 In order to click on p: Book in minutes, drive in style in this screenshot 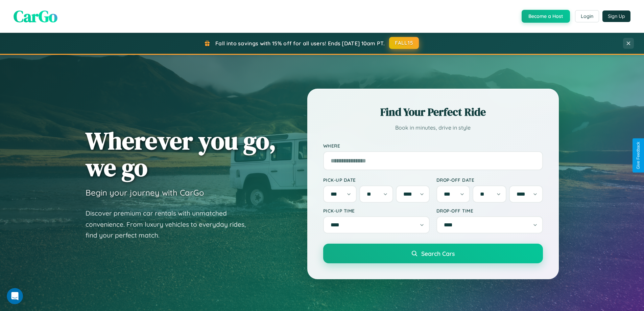, I will do `click(433, 127)`.